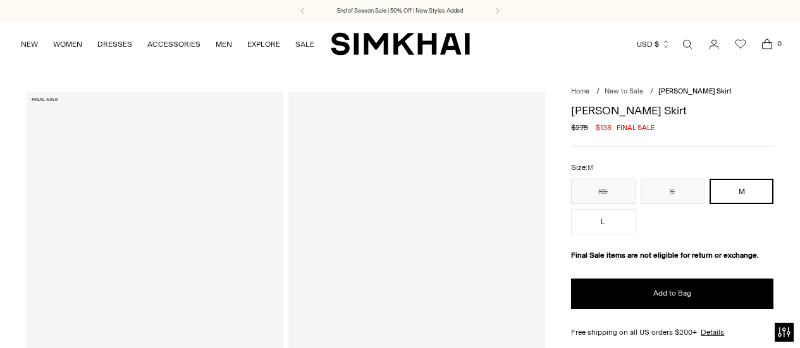 This screenshot has width=800, height=348. What do you see at coordinates (740, 44) in the screenshot?
I see `a: Wishlist` at bounding box center [740, 44].